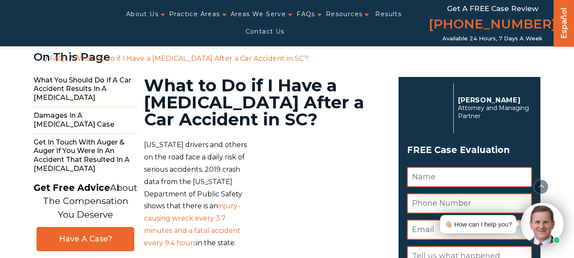  What do you see at coordinates (542, 224) in the screenshot?
I see `img: Intaker widget Avatar` at bounding box center [542, 224].